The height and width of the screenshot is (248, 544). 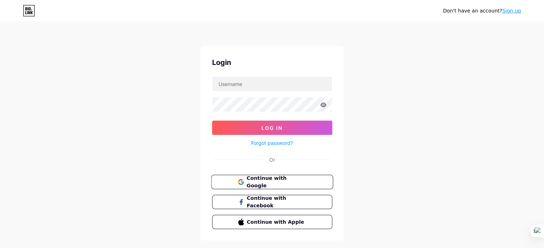 I want to click on span: Continue with Google, so click(x=276, y=182).